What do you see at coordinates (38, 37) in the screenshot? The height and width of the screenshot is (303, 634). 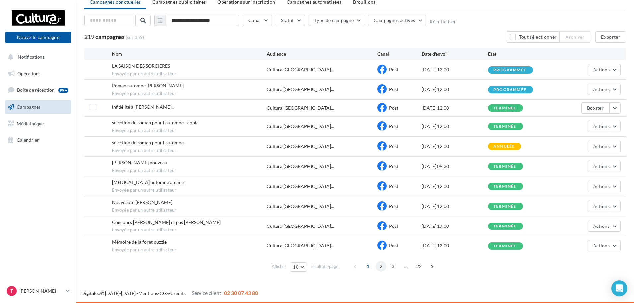 I see `button: Nouvelle campagne` at bounding box center [38, 37].